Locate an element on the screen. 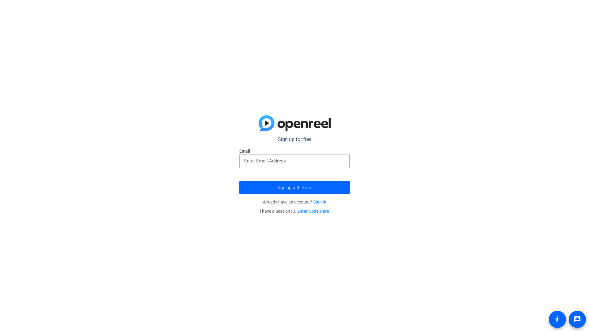  span: I have a Session ID. is located at coordinates (295, 211).